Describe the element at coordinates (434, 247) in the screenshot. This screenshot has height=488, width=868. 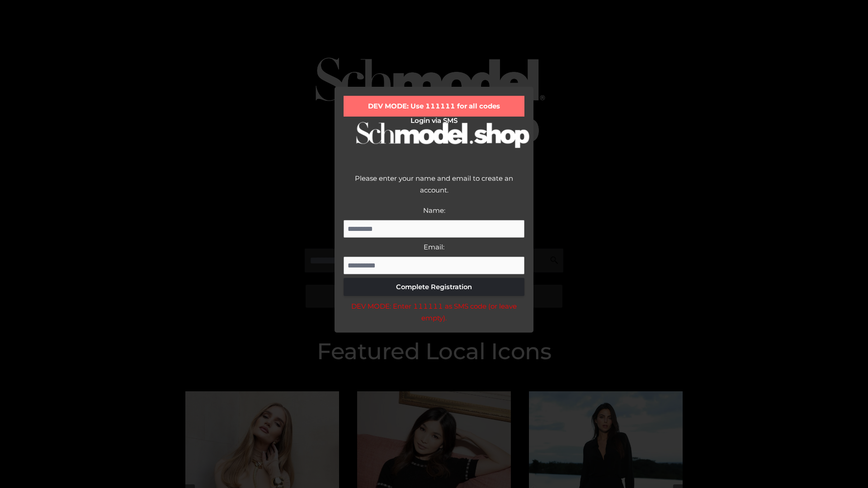
I see `label: Email:` at that location.